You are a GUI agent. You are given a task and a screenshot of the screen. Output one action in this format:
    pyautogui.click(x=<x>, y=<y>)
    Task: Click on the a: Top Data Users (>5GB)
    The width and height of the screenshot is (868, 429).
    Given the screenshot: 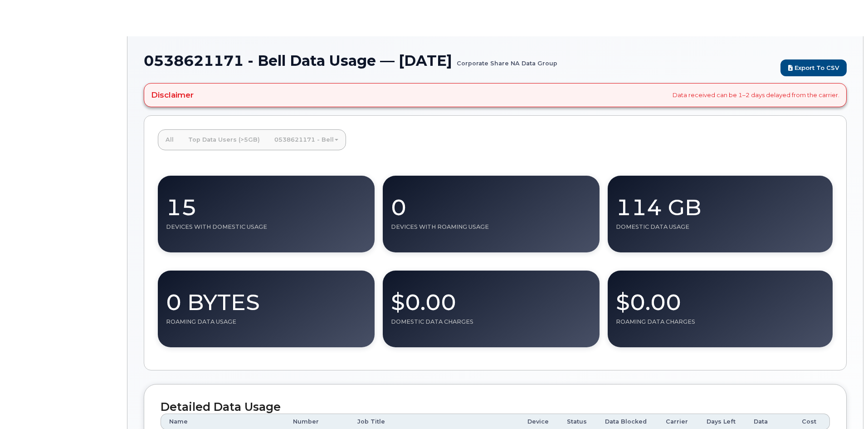 What is the action you would take?
    pyautogui.click(x=224, y=139)
    